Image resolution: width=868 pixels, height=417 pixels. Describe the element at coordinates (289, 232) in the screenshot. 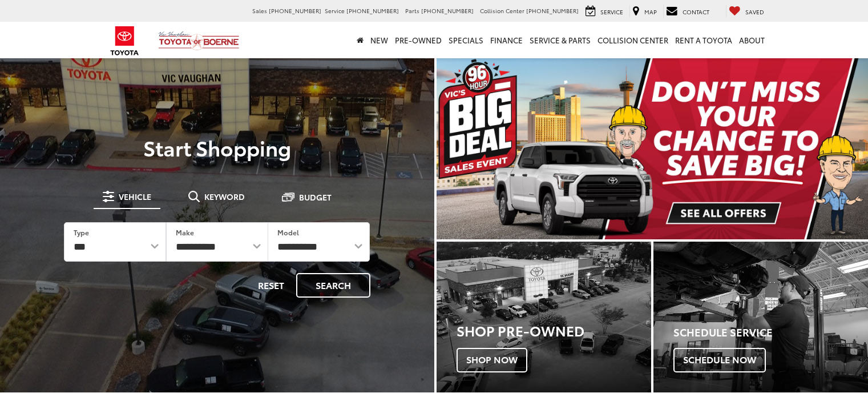

I see `label: Model` at that location.